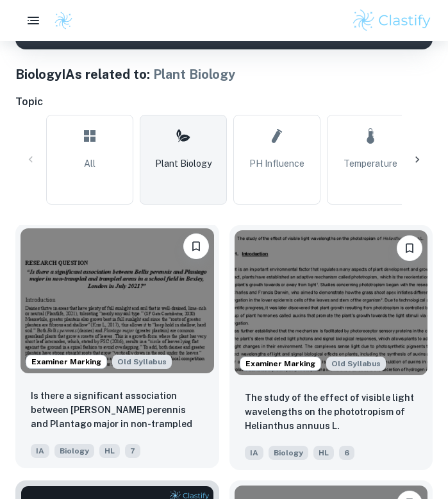  I want to click on h6: Topic, so click(224, 102).